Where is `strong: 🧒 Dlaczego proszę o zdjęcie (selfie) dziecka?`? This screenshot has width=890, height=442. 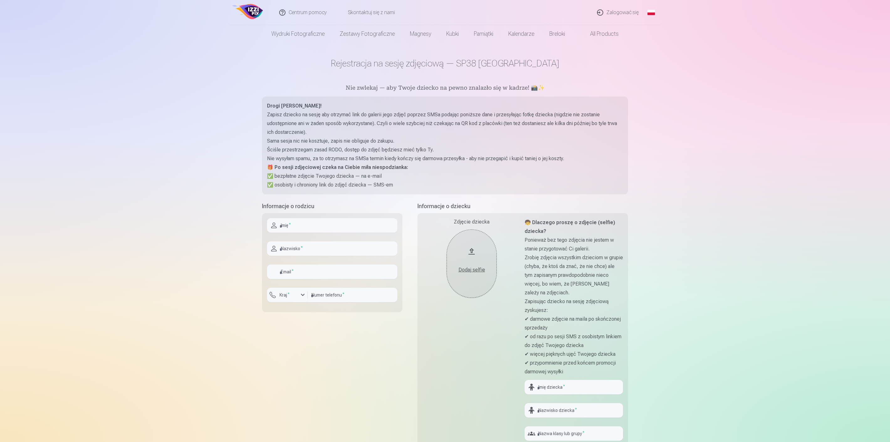
strong: 🧒 Dlaczego proszę o zdjęcie (selfie) dziecka? is located at coordinates (570, 227).